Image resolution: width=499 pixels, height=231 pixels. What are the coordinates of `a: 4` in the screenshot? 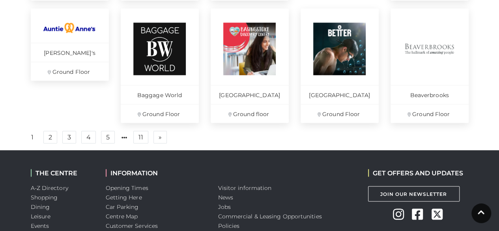 It's located at (88, 137).